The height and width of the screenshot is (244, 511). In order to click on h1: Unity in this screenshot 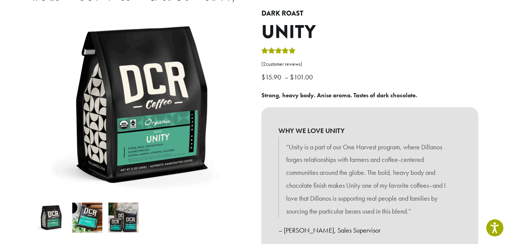, I will do `click(370, 32)`.